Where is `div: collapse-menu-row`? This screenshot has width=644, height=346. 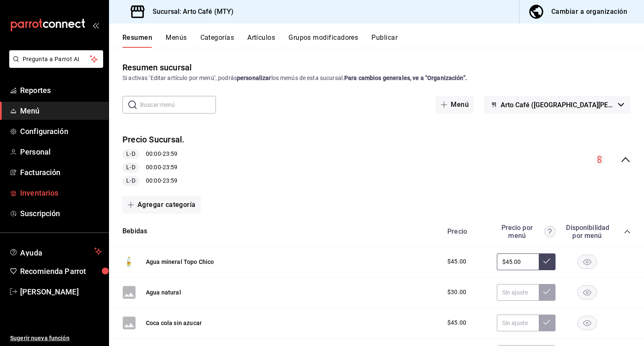 div: collapse-menu-row is located at coordinates (377, 160).